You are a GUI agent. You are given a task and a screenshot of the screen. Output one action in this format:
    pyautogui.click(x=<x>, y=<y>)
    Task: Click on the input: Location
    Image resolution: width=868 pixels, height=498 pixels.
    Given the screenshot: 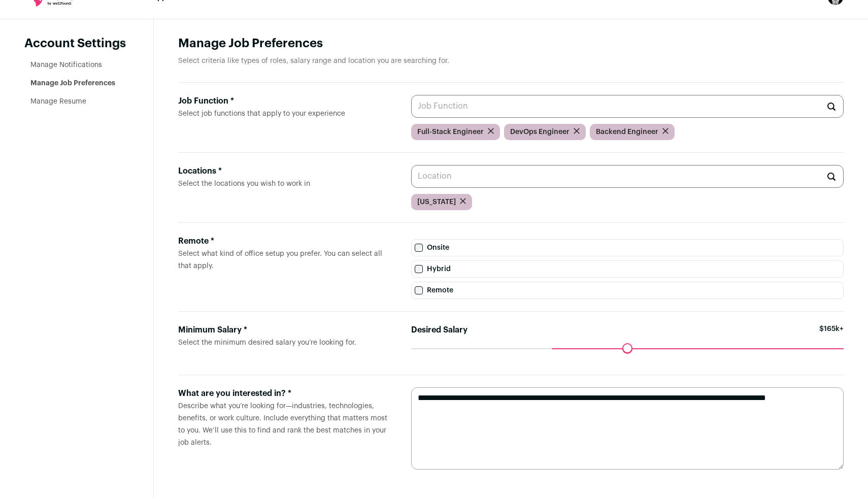 What is the action you would take?
    pyautogui.click(x=627, y=176)
    